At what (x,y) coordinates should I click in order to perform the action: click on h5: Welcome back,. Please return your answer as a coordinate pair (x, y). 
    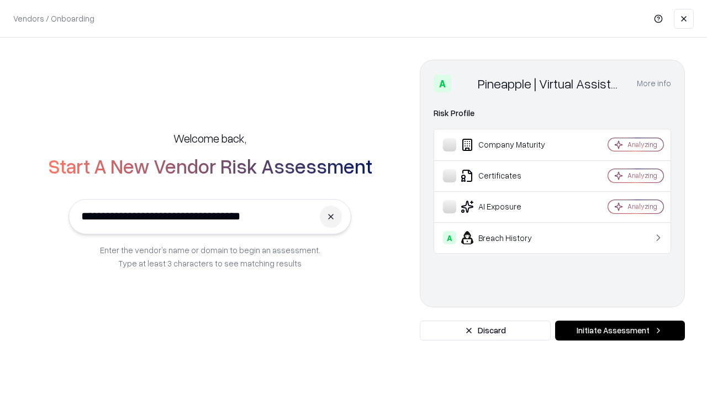
    Looking at the image, I should click on (210, 138).